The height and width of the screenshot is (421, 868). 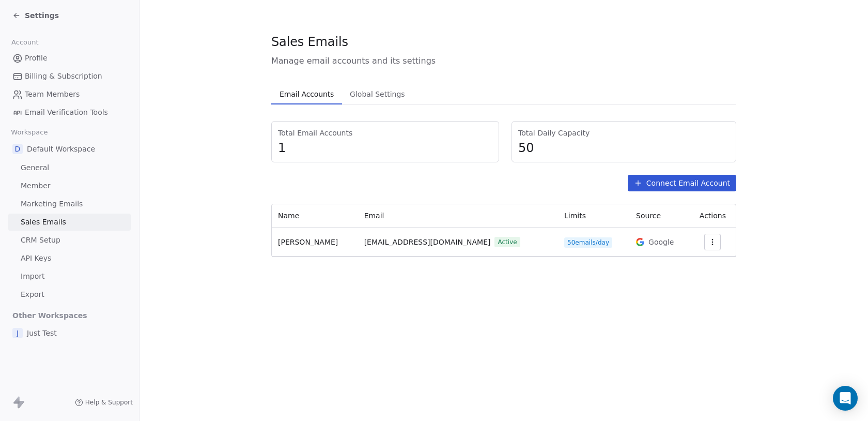 What do you see at coordinates (648, 216) in the screenshot?
I see `span: Source` at bounding box center [648, 216].